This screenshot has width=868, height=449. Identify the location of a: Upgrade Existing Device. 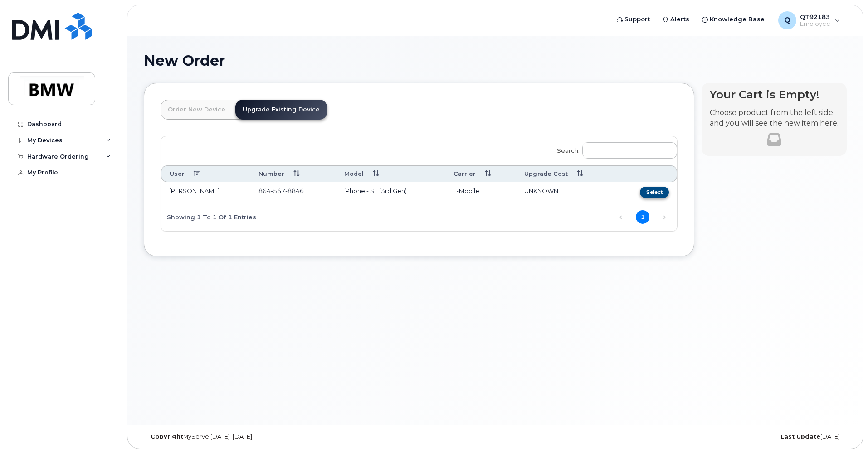
(281, 110).